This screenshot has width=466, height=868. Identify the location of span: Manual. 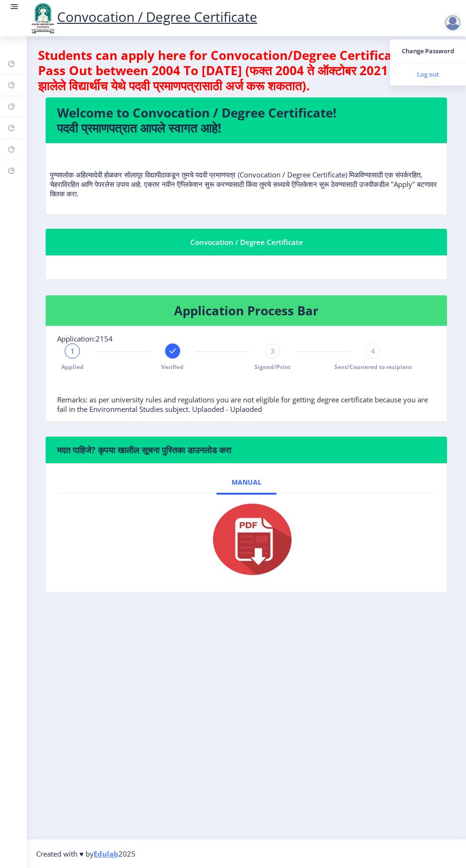
(247, 483).